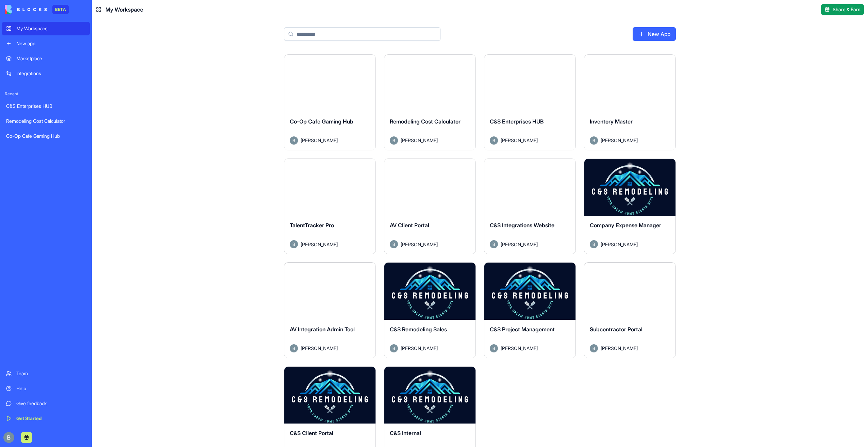 Image resolution: width=868 pixels, height=447 pixels. What do you see at coordinates (9, 438) in the screenshot?
I see `img: ACg8ocIug40qN1SCXJiinWdltW7QsPxROn8ZAVDlgOtPD8eQfXIZmw=s96-c` at bounding box center [9, 438].